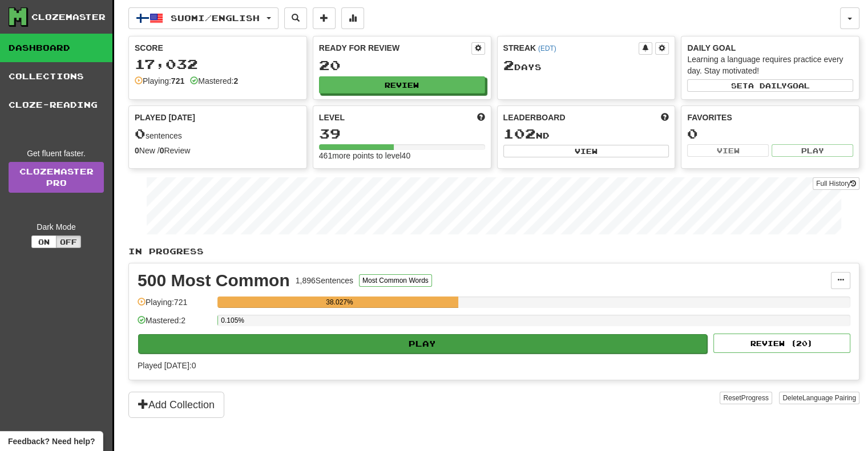  I want to click on button: Review (20), so click(782, 343).